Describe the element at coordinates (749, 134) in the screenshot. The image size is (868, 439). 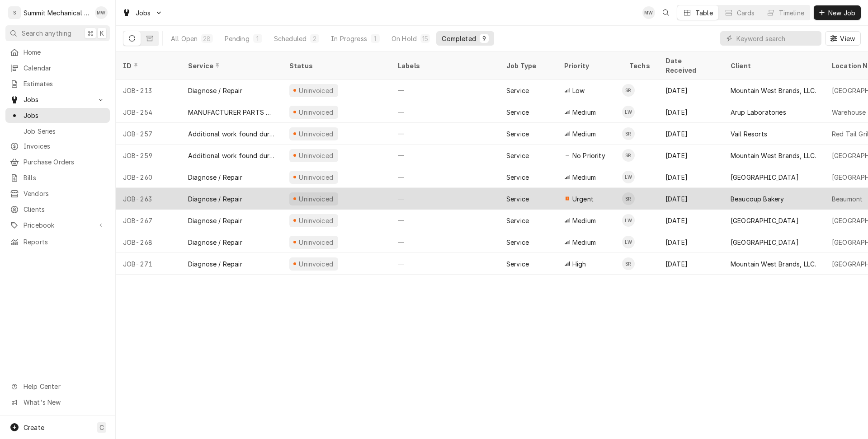
I see `div: Vail Resorts` at that location.